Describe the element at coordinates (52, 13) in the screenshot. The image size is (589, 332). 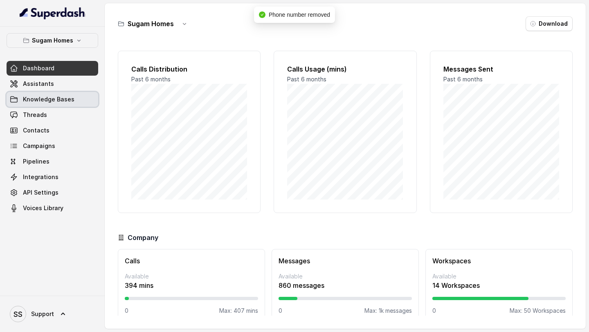
I see `img: light.svg` at that location.